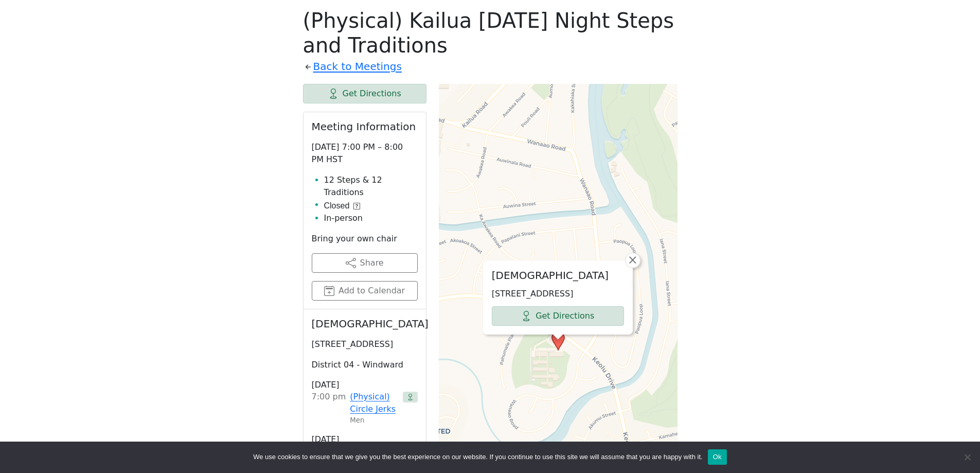 The width and height of the screenshot is (980, 473). What do you see at coordinates (371, 218) in the screenshot?
I see `li: In-person` at bounding box center [371, 218].